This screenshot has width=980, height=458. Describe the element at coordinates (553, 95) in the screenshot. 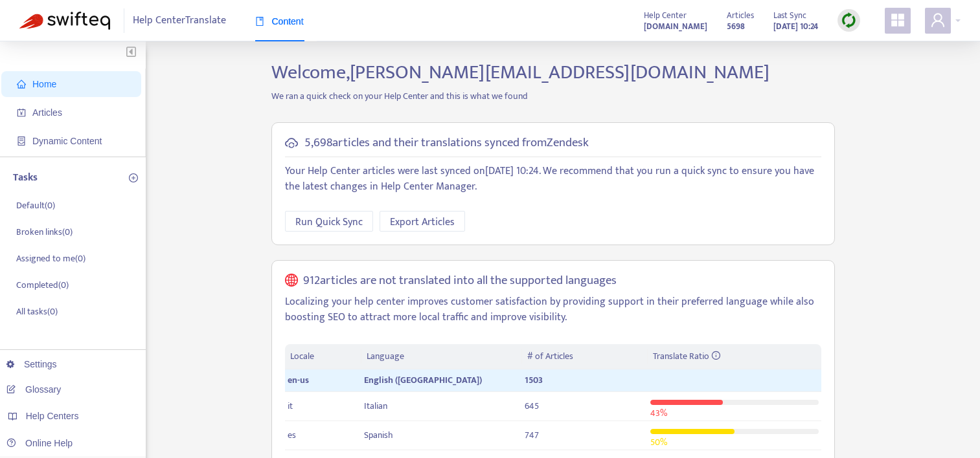

I see `p: We ran a quick check on your Help Center and this is what we found` at that location.